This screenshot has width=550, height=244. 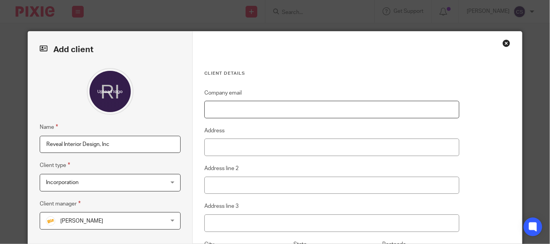 What do you see at coordinates (51, 221) in the screenshot?
I see `img: siteIcon.png` at bounding box center [51, 221].